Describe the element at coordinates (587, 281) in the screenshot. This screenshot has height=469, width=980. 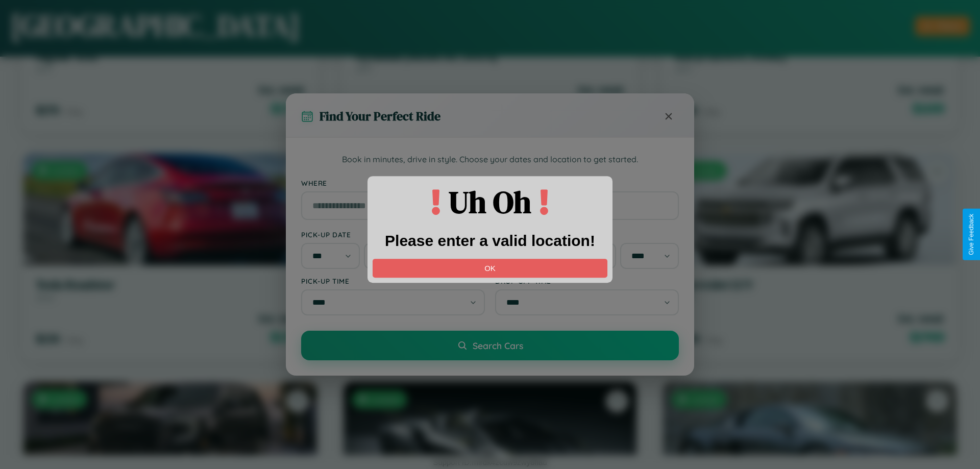
I see `label: Drop-off Time` at that location.